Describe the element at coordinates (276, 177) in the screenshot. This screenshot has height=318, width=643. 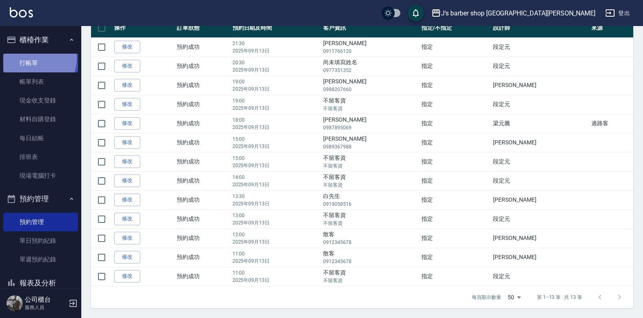
I see `p: 14:00` at that location.